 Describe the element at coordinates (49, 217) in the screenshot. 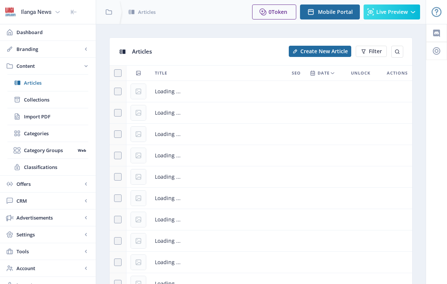

I see `span: Advertisements` at that location.